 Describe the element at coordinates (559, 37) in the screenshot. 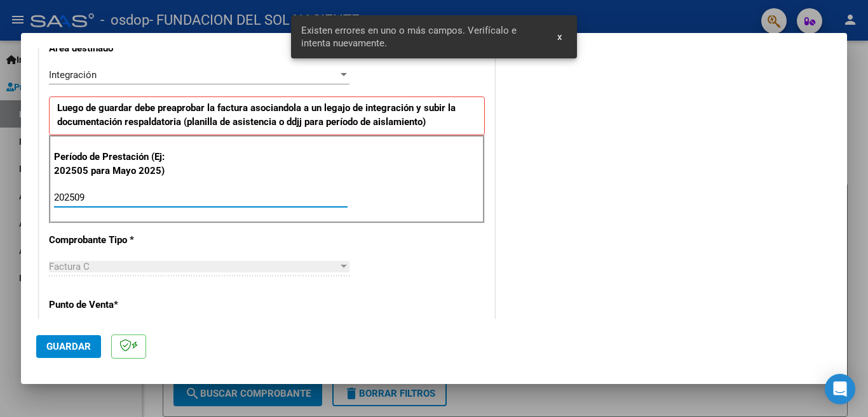

I see `button: x` at that location.